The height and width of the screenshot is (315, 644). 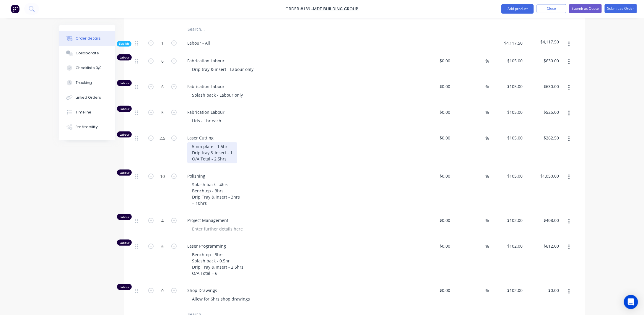 I want to click on span: Order #139 -, so click(x=299, y=9).